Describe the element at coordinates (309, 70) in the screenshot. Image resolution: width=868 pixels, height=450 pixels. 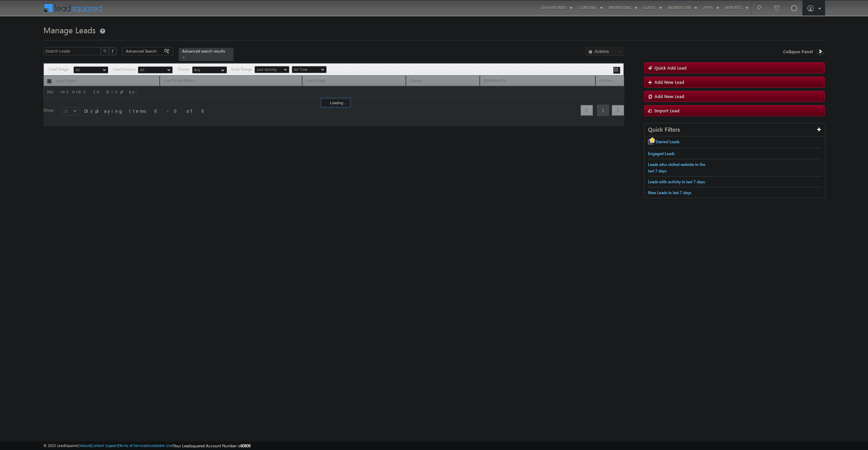
I see `a: All Time` at that location.